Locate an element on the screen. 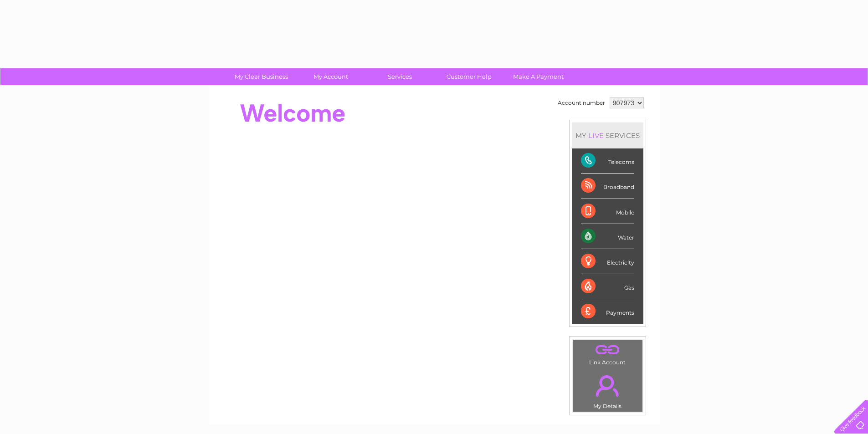 The height and width of the screenshot is (434, 868). a: My Clear Business is located at coordinates (261, 76).